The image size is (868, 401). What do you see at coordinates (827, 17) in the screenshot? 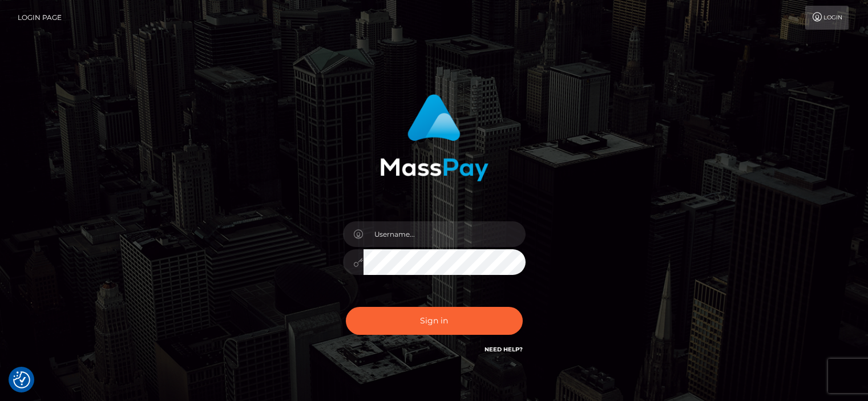
I see `a: Login` at bounding box center [827, 17].